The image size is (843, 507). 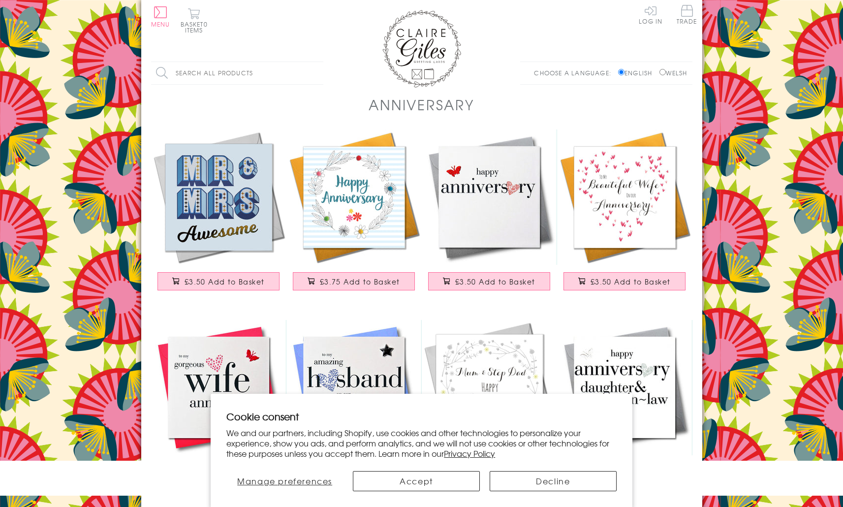 What do you see at coordinates (196, 27) in the screenshot?
I see `span: 0 items` at bounding box center [196, 27].